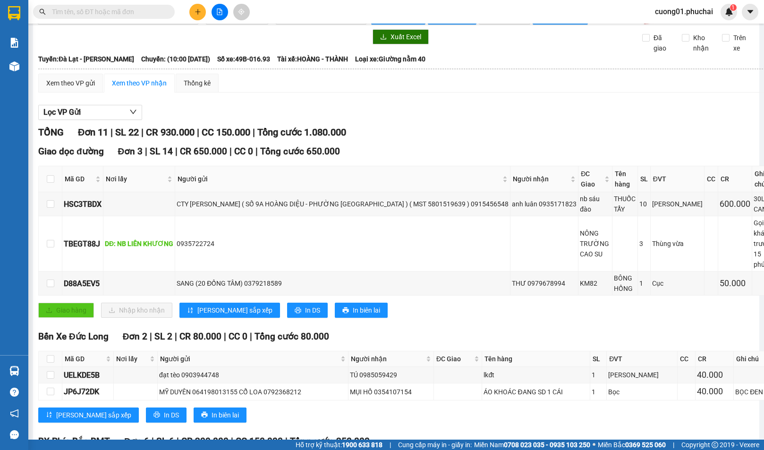 The image size is (764, 450). What do you see at coordinates (292, 336) in the screenshot?
I see `span: Tổng cước 80.000` at bounding box center [292, 336].